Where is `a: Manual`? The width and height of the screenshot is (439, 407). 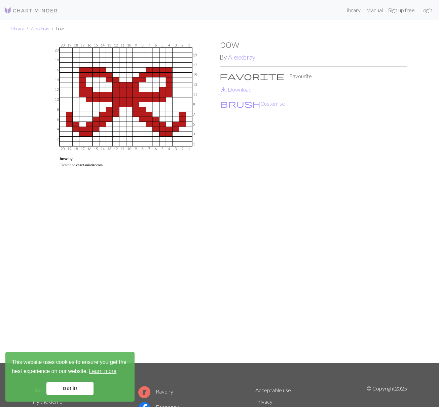 a: Manual is located at coordinates (374, 10).